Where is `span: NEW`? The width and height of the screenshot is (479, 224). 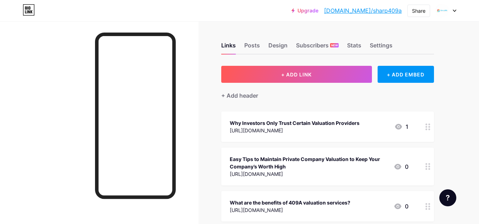
span: NEW is located at coordinates (334, 45).